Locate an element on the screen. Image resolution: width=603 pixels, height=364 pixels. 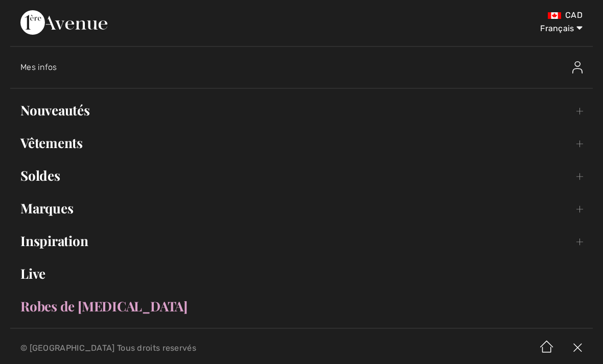
a: Nouveautés is located at coordinates (301, 110).